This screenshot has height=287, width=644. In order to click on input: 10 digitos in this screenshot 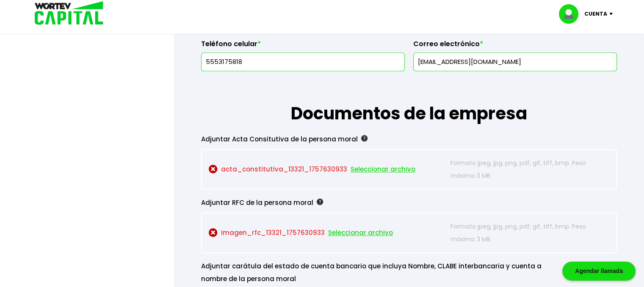, I will do `click(303, 62)`.